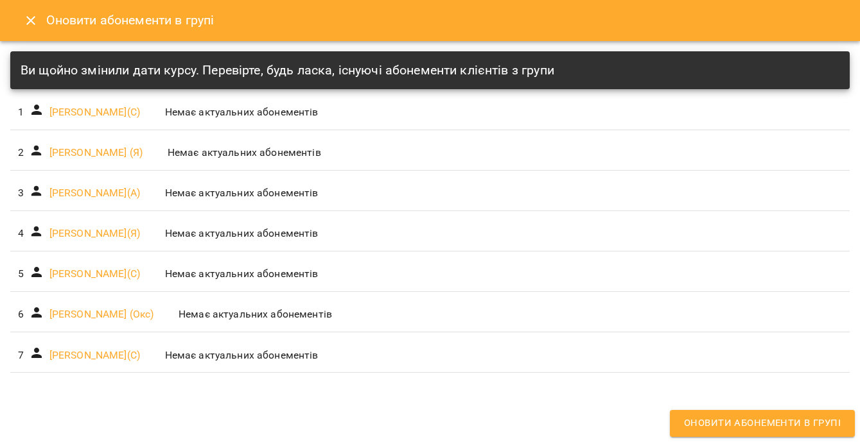  I want to click on span: Оновити абонементи в групі, so click(762, 424).